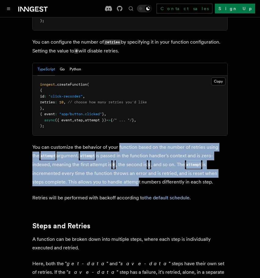 Image resolution: width=260 pixels, height=278 pixels. I want to click on span: retries, so click(47, 102).